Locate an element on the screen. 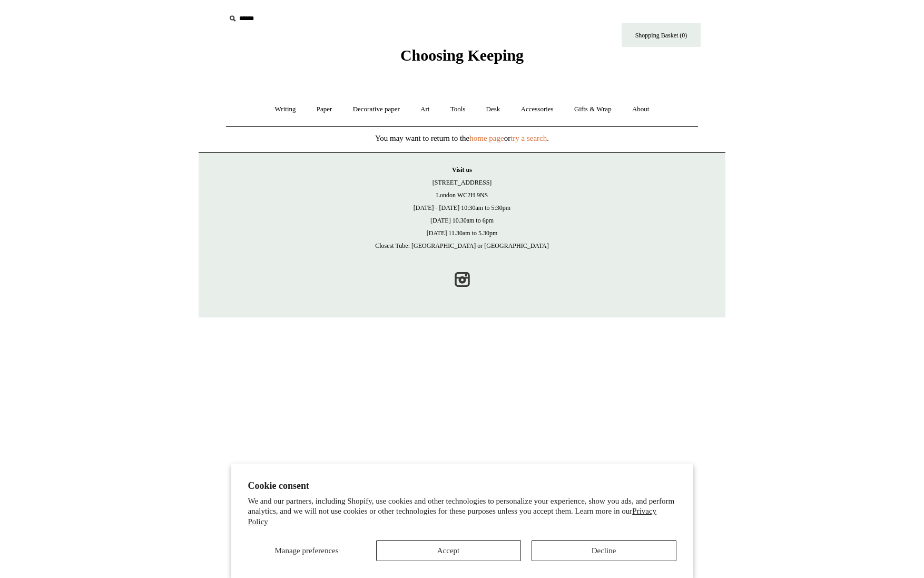 The image size is (924, 578). p: We and our partners, including Shopify, use cookies and other technologies to personalize your ex... is located at coordinates (462, 511).